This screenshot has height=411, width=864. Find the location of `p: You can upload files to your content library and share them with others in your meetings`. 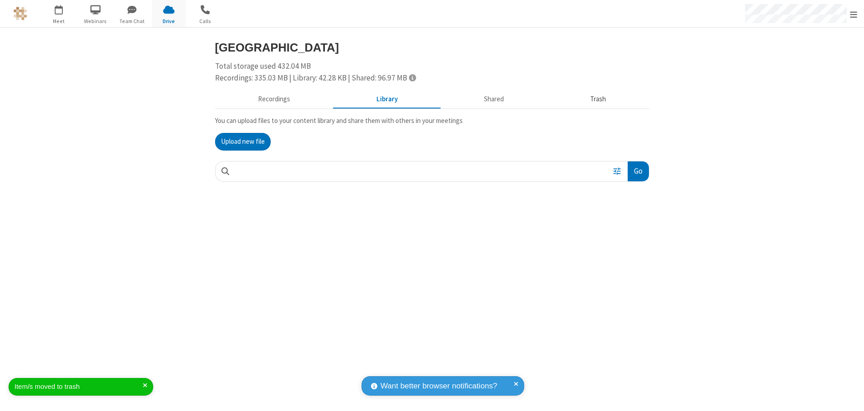

p: You can upload files to your content library and share them with others in your meetings is located at coordinates (432, 121).